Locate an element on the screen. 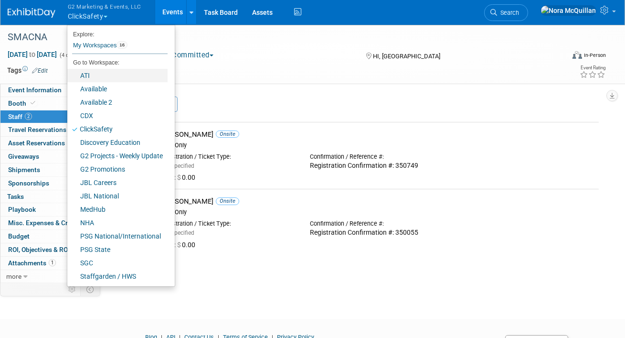  span: Playbook is located at coordinates (22, 209).